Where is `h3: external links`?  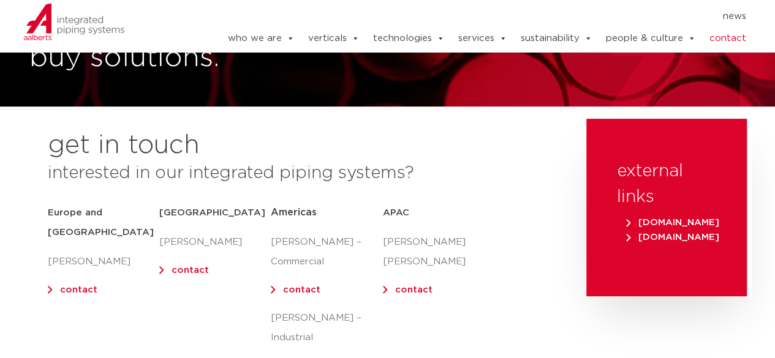
h3: external links is located at coordinates (667, 184).